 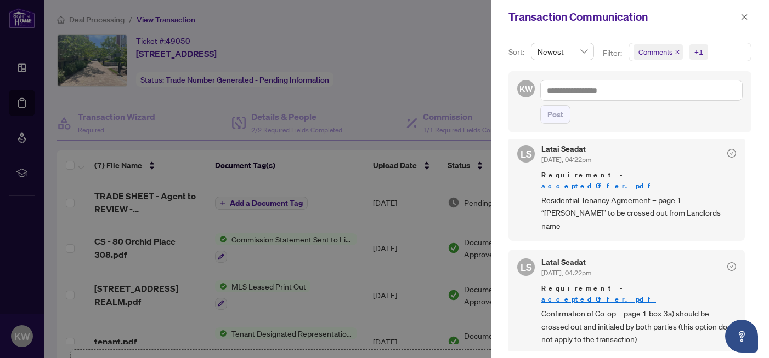 I want to click on div: Transaction Communication, so click(x=622, y=17).